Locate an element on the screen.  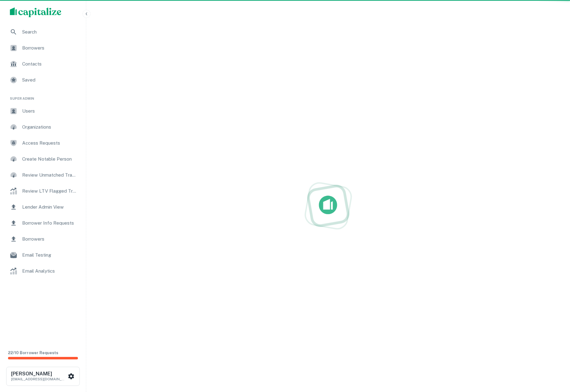
span: 22 / 10 Borrower Requests is located at coordinates (33, 353).